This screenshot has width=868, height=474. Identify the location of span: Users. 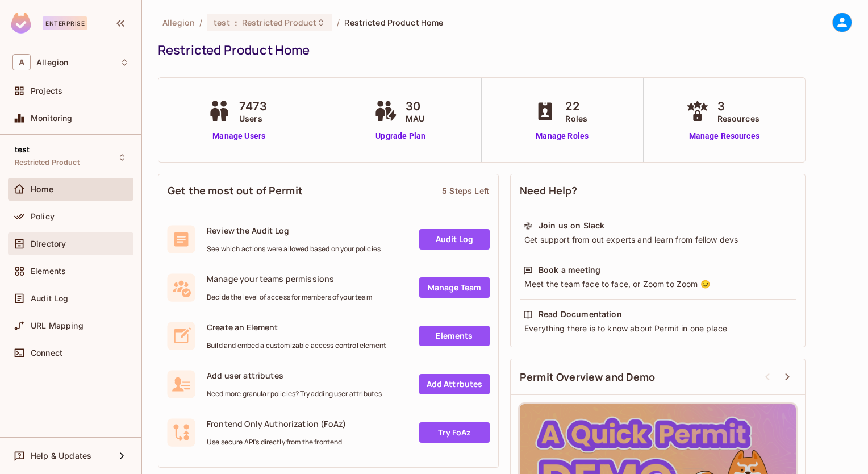
(254, 118).